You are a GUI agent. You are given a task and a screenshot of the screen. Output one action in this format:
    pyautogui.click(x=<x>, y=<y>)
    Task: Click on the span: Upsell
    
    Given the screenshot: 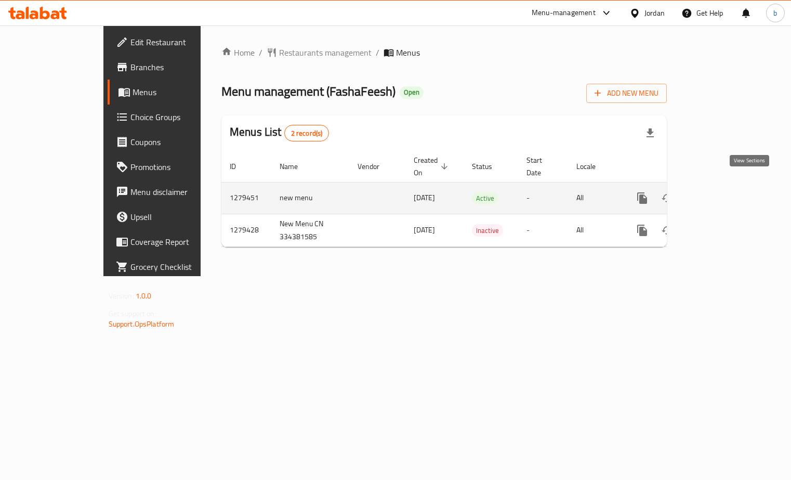 What is the action you would take?
    pyautogui.click(x=179, y=217)
    